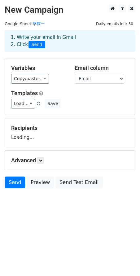 This screenshot has height=276, width=140. I want to click on small: Google Sheet:, so click(25, 24).